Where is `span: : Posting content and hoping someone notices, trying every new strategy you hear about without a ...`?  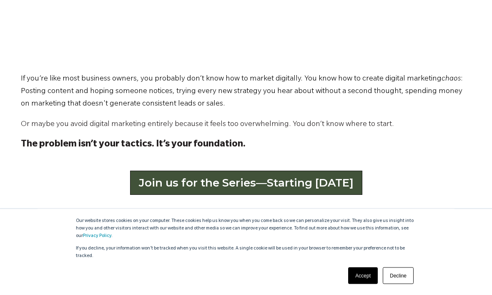
span: : Posting content and hoping someone notices, trying every new strategy you hear about without a ... is located at coordinates (242, 92).